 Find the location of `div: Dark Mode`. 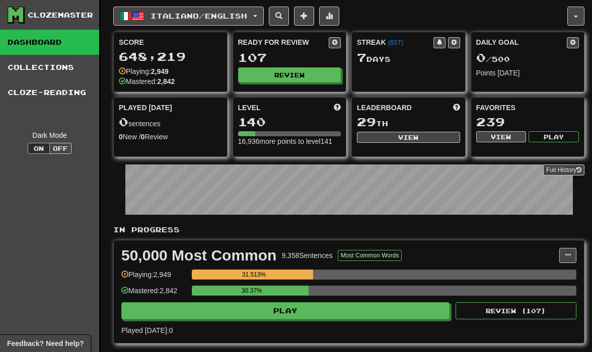

div: Dark Mode is located at coordinates (49, 135).